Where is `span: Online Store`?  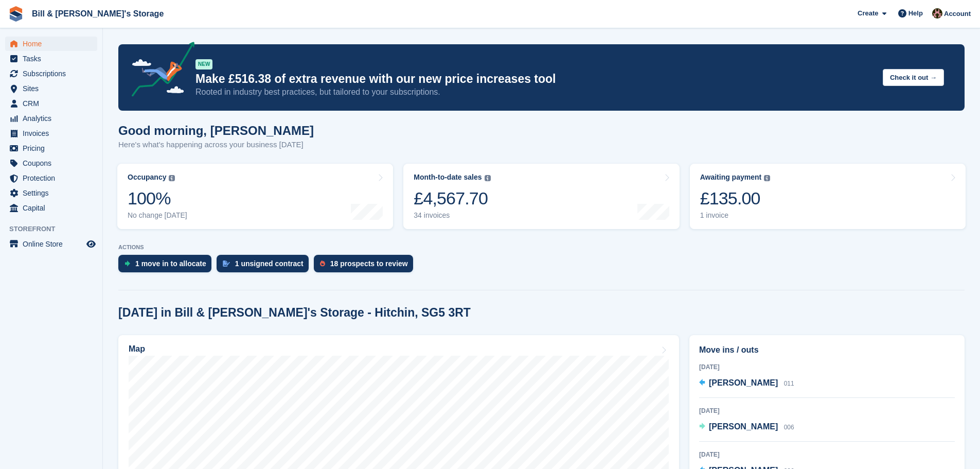
span: Online Store is located at coordinates (53, 244).